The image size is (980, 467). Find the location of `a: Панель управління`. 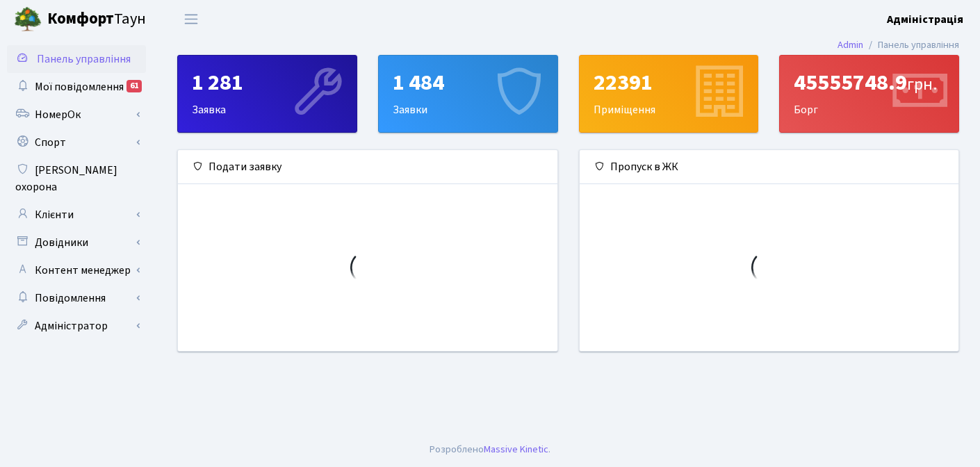

a: Панель управління is located at coordinates (76, 59).